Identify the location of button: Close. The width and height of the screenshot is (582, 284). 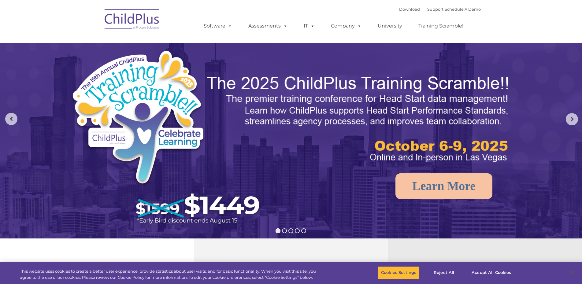
(572, 273).